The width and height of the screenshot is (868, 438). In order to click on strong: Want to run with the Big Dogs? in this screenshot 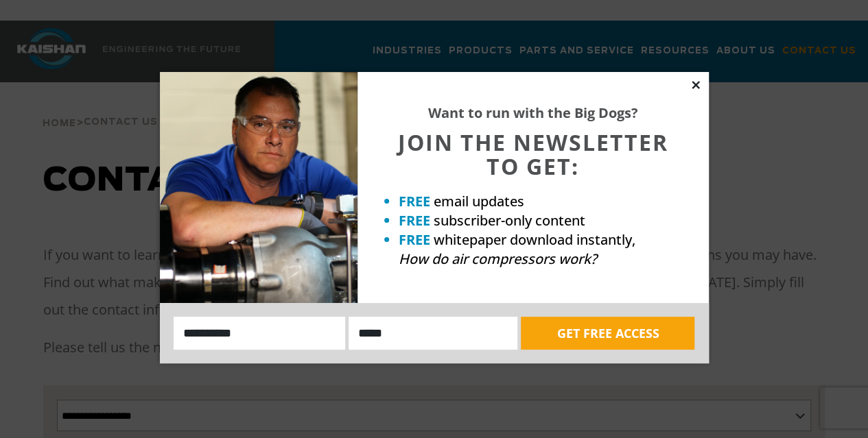, I will do `click(533, 112)`.